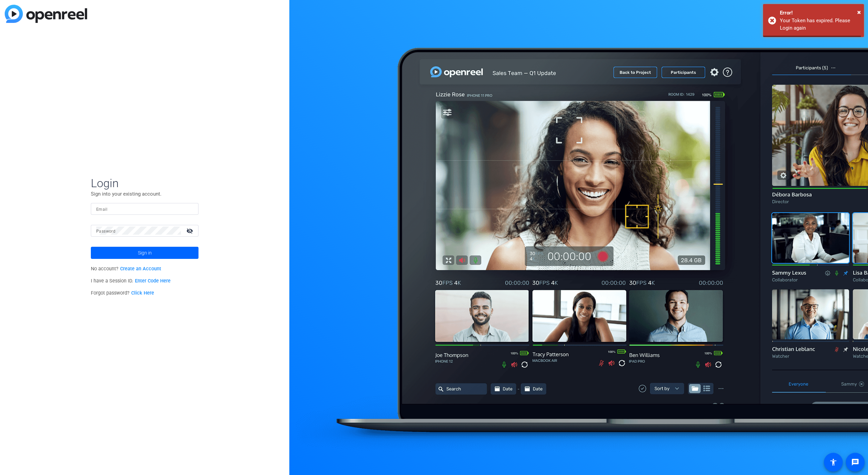  Describe the element at coordinates (855, 462) in the screenshot. I see `mat-icon: message` at that location.